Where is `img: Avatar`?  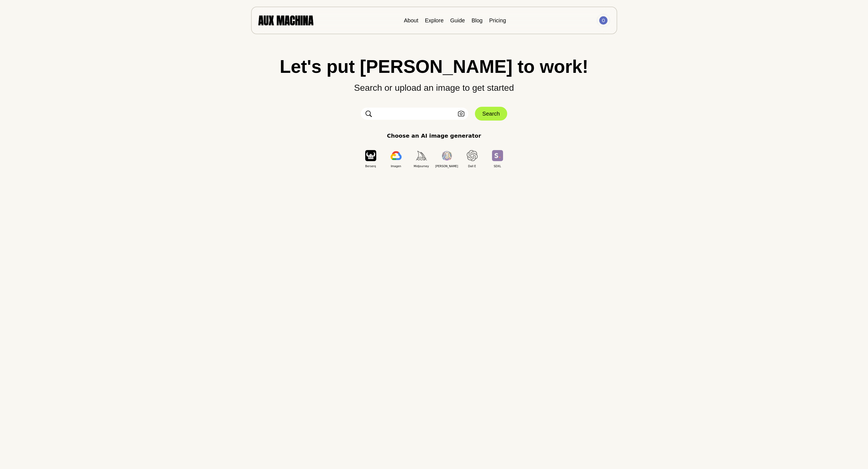
img: Avatar is located at coordinates (603, 21).